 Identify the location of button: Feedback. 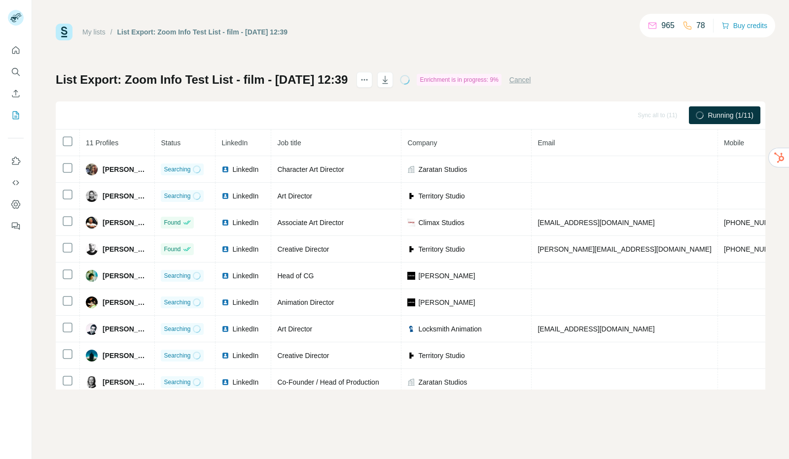
(16, 226).